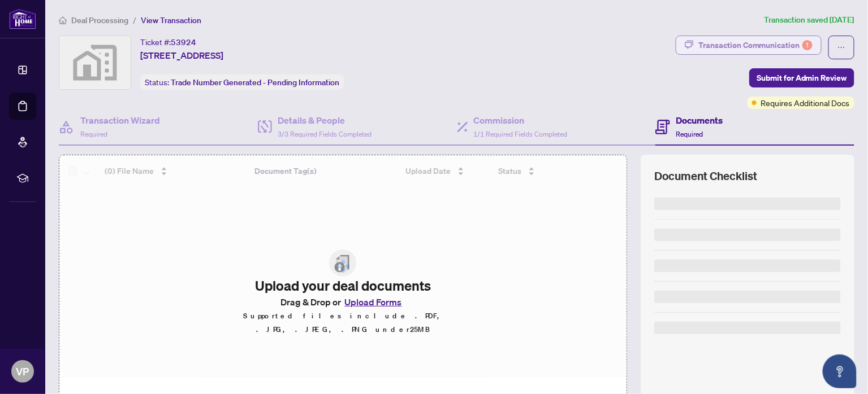 The width and height of the screenshot is (868, 394). What do you see at coordinates (748, 46) in the screenshot?
I see `button: Transaction Communication1` at bounding box center [748, 46].